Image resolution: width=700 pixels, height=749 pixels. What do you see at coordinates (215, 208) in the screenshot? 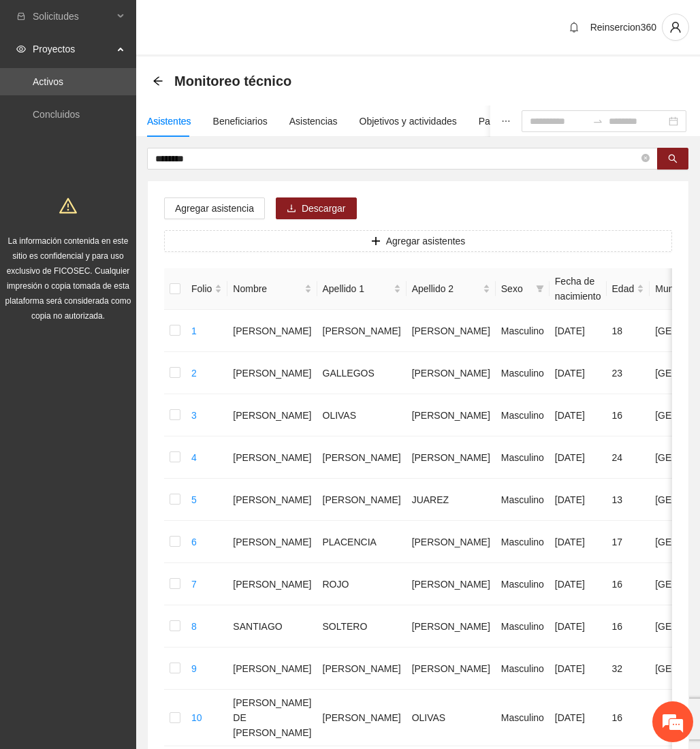
I see `span: Agregar asistencia` at bounding box center [215, 208].